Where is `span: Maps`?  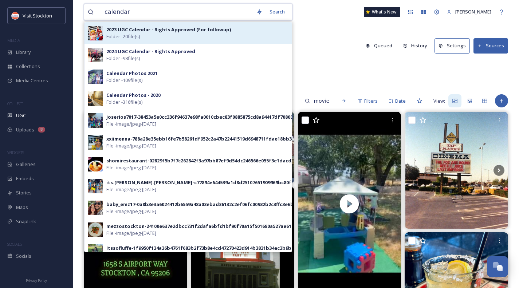
span: Maps is located at coordinates (22, 207).